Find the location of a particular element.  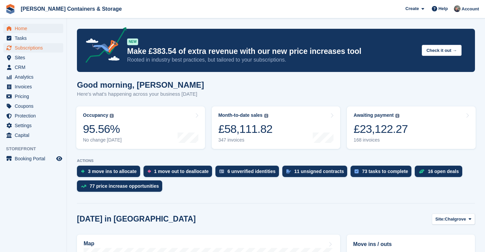

img: task-75834270c22a3079a89374b754ae025e5fb1db73e45f91037f5363f120a921f8.svg is located at coordinates (356, 171).